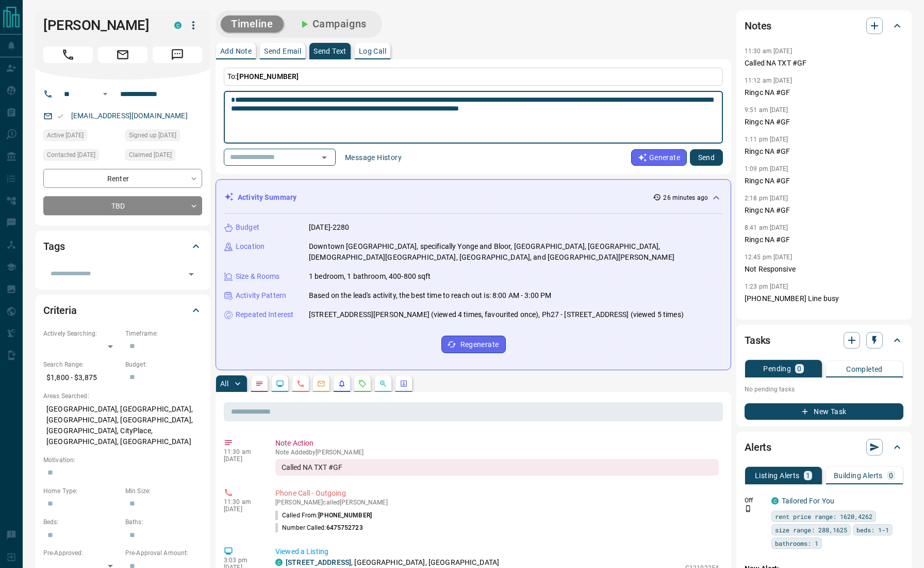 Image resolution: width=924 pixels, height=568 pixels. Describe the element at coordinates (748, 508) in the screenshot. I see `svg: Push Notification Only` at that location.